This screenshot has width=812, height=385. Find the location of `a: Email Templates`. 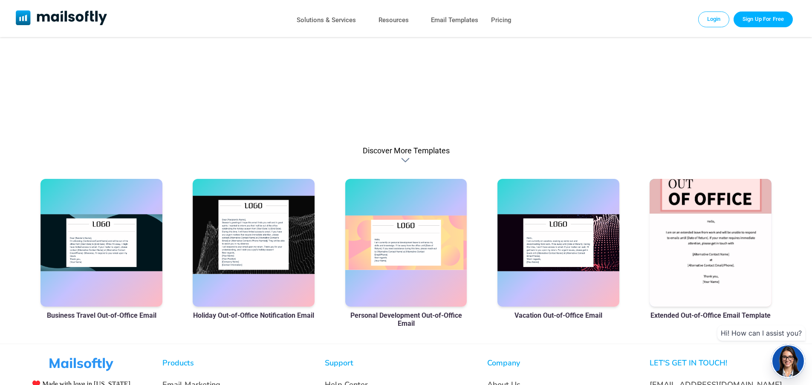

a: Email Templates is located at coordinates (454, 20).